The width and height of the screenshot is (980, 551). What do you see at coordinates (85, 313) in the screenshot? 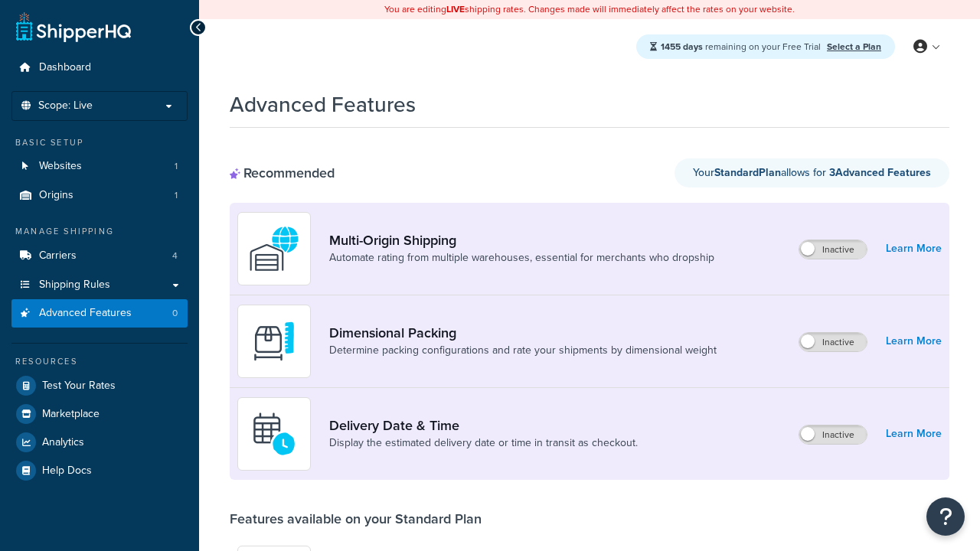
I see `span: Advanced Features` at bounding box center [85, 313].